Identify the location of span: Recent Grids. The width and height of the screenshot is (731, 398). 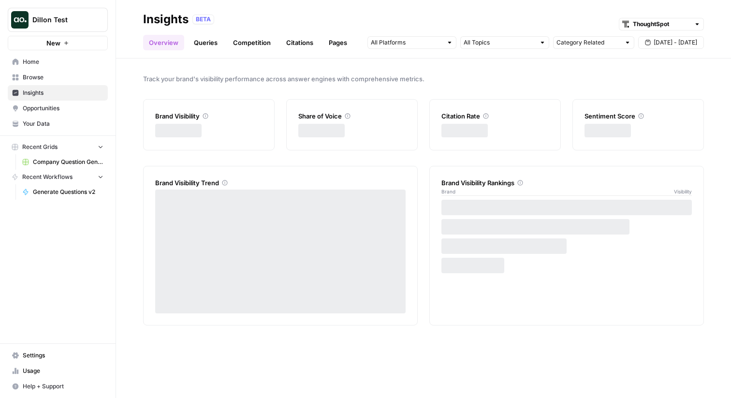
(40, 147).